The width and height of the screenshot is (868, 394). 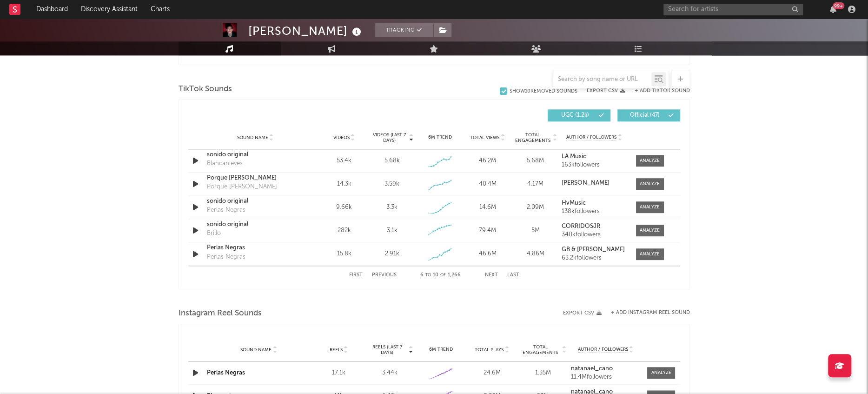 I want to click on div: 282k, so click(x=344, y=231).